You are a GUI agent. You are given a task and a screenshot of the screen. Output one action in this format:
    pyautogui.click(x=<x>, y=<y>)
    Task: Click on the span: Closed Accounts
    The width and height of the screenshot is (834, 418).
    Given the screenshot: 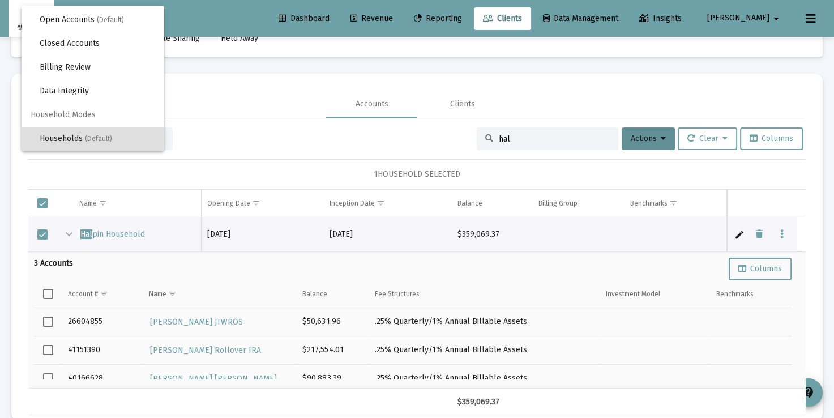 What is the action you would take?
    pyautogui.click(x=97, y=44)
    